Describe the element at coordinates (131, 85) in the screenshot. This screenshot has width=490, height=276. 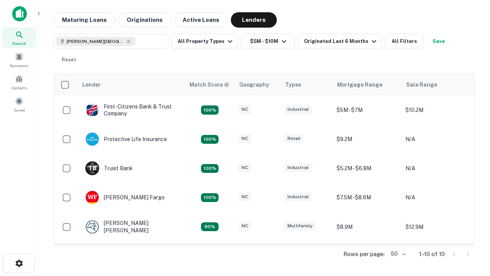
I see `th: Lender` at that location.